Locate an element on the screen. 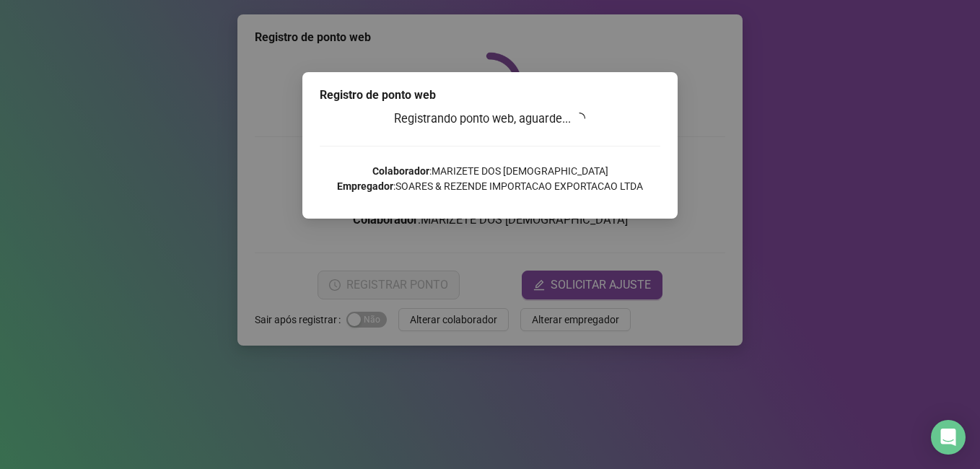 Image resolution: width=980 pixels, height=469 pixels. h3: Registrando ponto web, aguarde... is located at coordinates (490, 119).